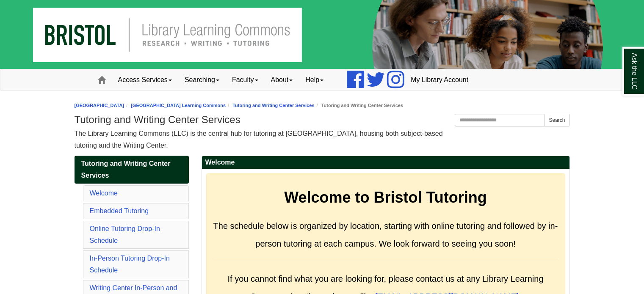 The image size is (644, 294). Describe the element at coordinates (556, 120) in the screenshot. I see `button: Search` at that location.